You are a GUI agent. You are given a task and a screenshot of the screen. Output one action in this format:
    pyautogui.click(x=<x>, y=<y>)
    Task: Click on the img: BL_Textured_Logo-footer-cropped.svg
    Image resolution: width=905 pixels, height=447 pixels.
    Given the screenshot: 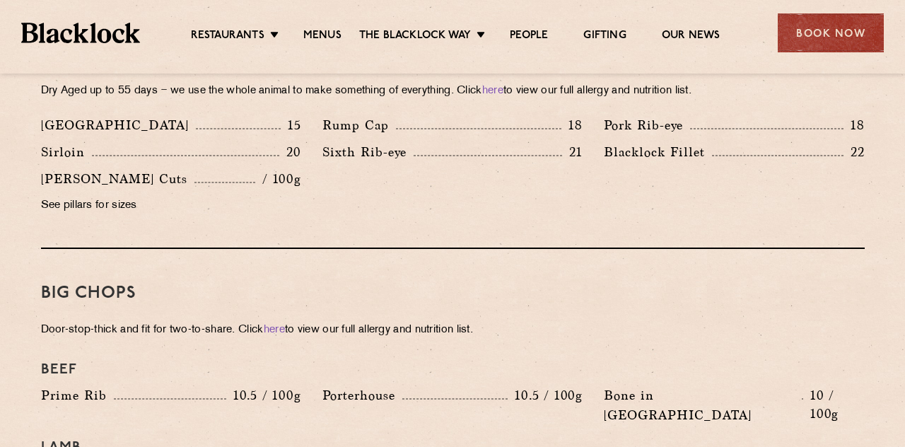 What is the action you would take?
    pyautogui.click(x=81, y=33)
    